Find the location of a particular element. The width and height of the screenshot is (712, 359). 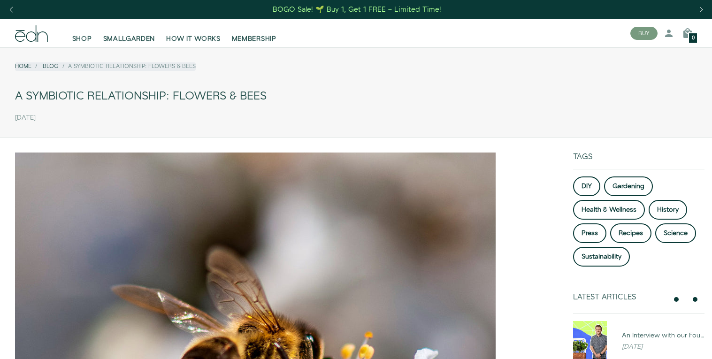

a: Blog is located at coordinates (51, 66).